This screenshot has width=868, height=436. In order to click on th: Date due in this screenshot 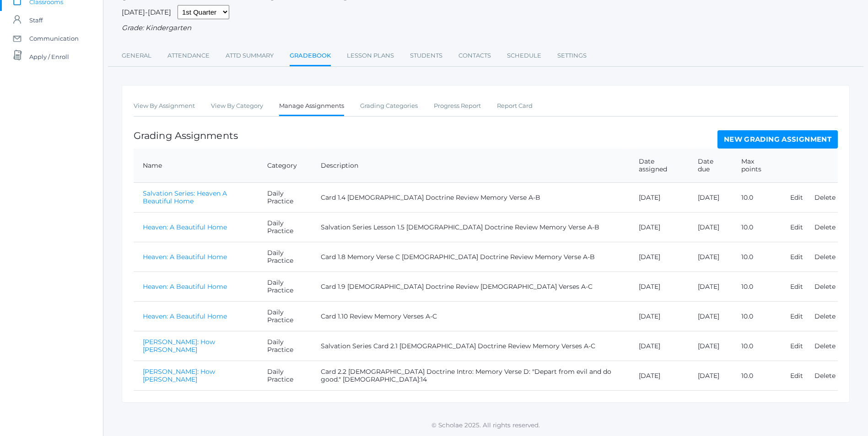, I will do `click(711, 166)`.